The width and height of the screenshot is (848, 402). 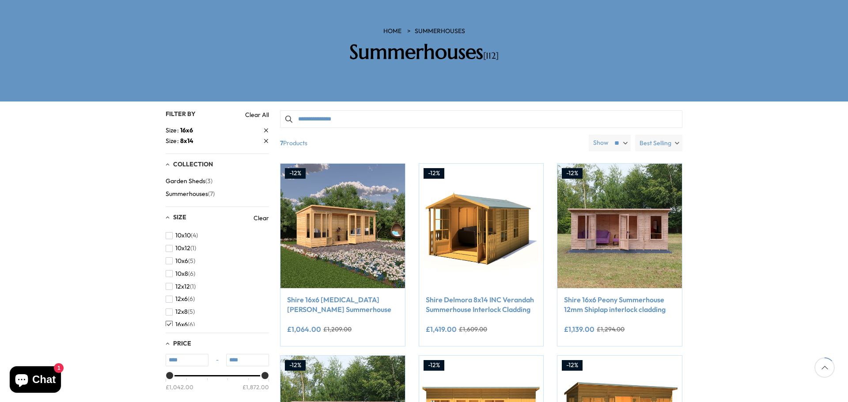 What do you see at coordinates (181, 312) in the screenshot?
I see `span: 12x8` at bounding box center [181, 312].